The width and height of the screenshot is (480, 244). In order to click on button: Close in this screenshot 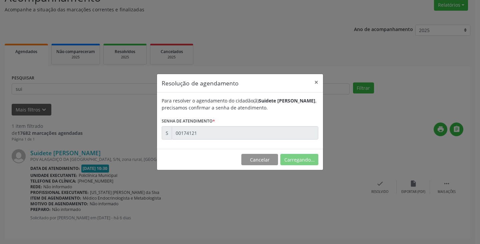, I will do `click(317, 82)`.